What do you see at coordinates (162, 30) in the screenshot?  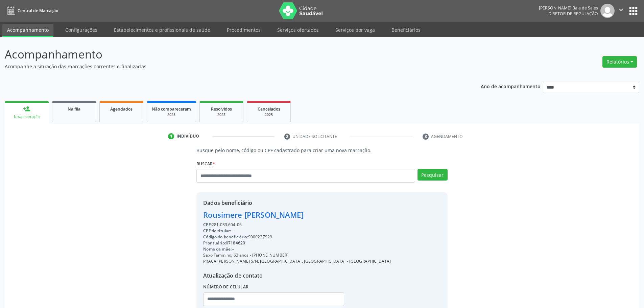 I see `a: Estabelecimentos e profissionais de saúde` at bounding box center [162, 30].